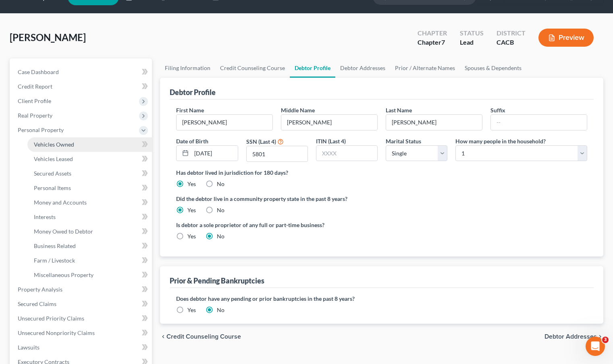 The image size is (613, 364). Describe the element at coordinates (381, 172) in the screenshot. I see `label: Has debtor lived in jurisdiction for 180 days?` at that location.